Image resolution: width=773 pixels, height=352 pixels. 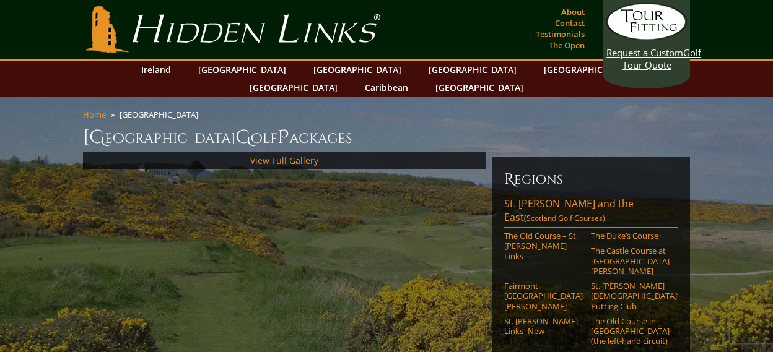 What do you see at coordinates (283, 137) in the screenshot?
I see `span: P` at bounding box center [283, 137].